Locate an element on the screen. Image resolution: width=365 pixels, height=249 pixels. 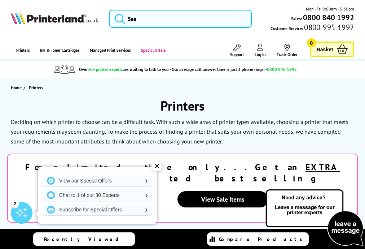
span: - Our average call answer time is just 3 phone rings! - is located at coordinates (233, 69).